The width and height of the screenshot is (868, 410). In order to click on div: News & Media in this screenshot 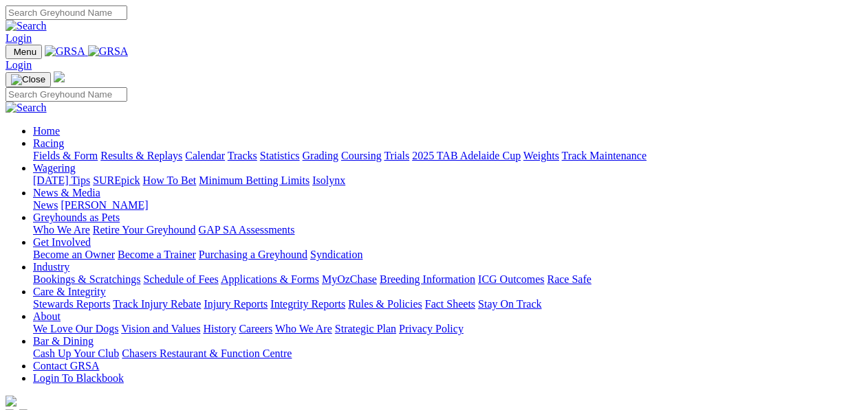, I will do `click(448, 206)`.